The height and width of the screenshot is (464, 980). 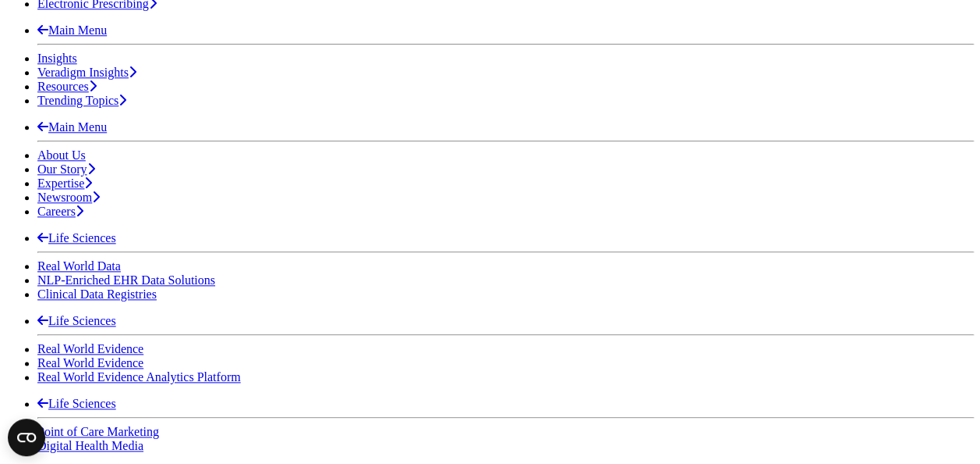 What do you see at coordinates (96, 294) in the screenshot?
I see `a: Clinical Data Registries` at bounding box center [96, 294].